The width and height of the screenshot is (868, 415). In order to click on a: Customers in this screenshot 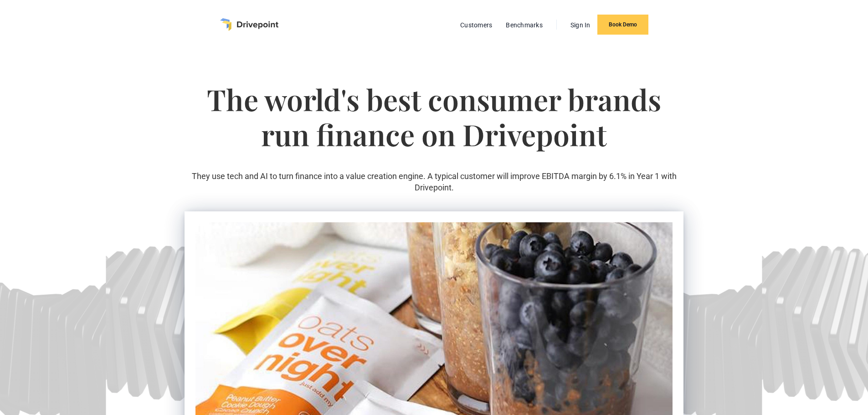, I will do `click(476, 25)`.